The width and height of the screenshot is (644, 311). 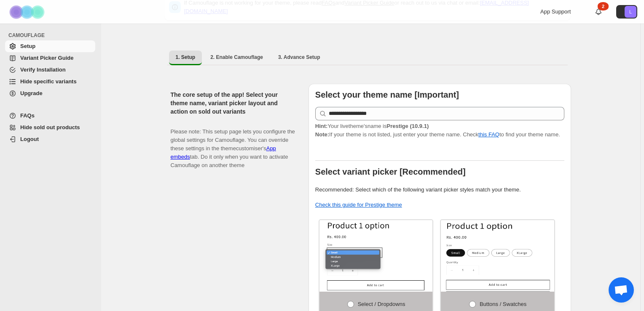 What do you see at coordinates (603, 6) in the screenshot?
I see `div: 2` at bounding box center [603, 6].